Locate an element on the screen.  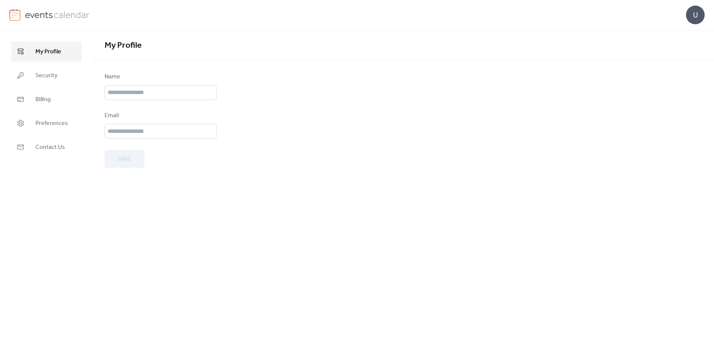
span: Billing is located at coordinates (43, 100).